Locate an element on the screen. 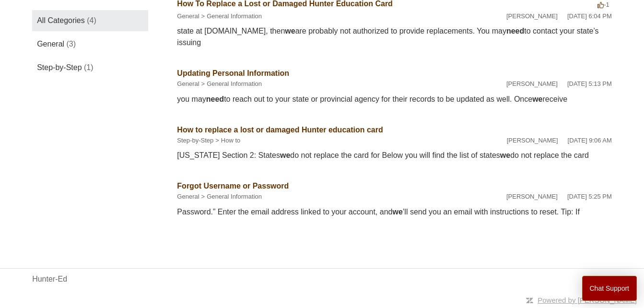 Image resolution: width=644 pixels, height=308 pixels. a: Forgot Username or Password is located at coordinates (233, 185).